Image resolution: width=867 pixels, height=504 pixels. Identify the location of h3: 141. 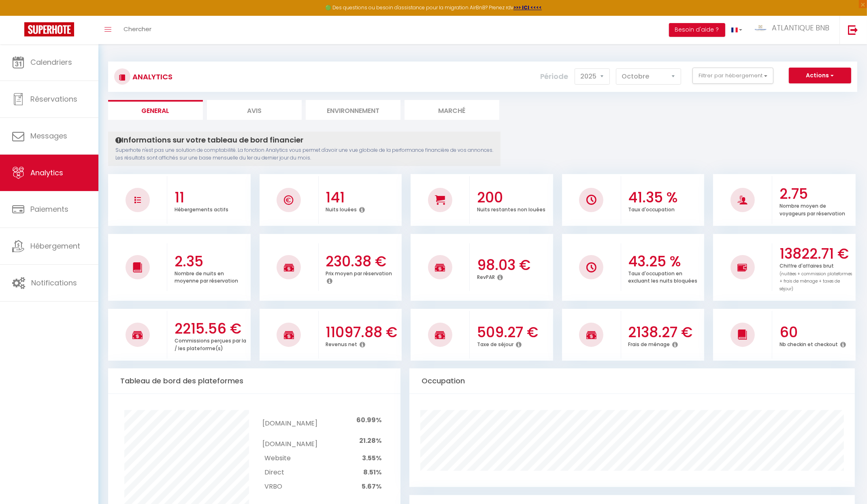
(362, 198).